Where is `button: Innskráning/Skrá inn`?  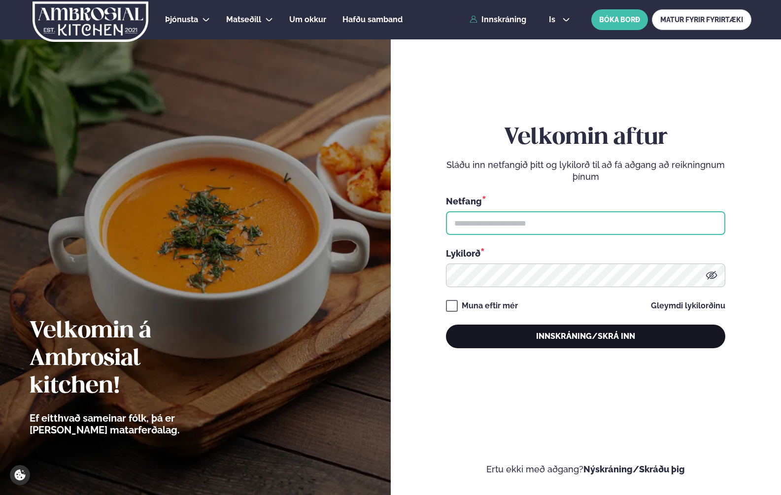
button: Innskráning/Skrá inn is located at coordinates (585, 337).